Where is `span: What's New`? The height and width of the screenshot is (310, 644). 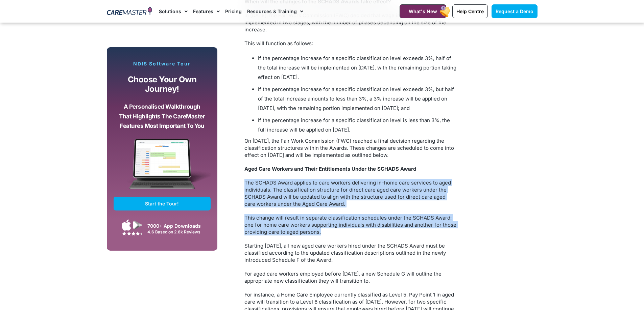
span: What's New is located at coordinates (423, 11).